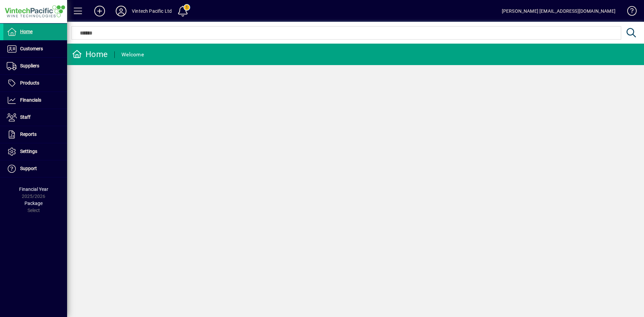 Image resolution: width=644 pixels, height=317 pixels. Describe the element at coordinates (25, 117) in the screenshot. I see `span: Staff` at that location.